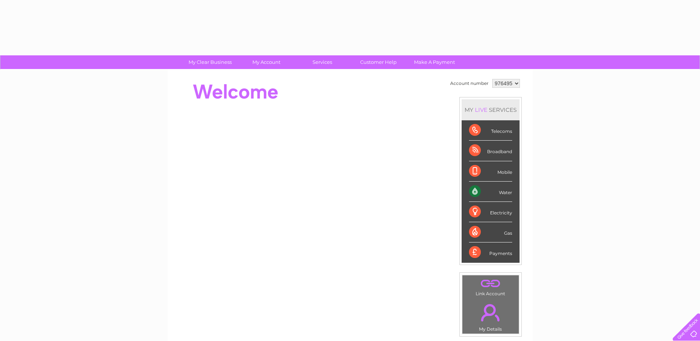 The image size is (700, 341). Describe the element at coordinates (490, 110) in the screenshot. I see `div: MY SERVICES` at that location.